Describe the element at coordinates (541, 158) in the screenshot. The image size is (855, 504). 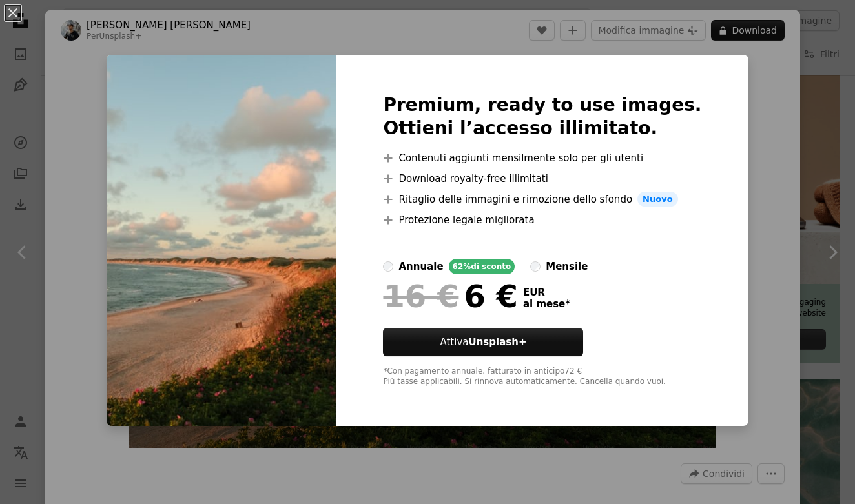
I see `li: Contenuti aggiunti mensilmente solo per gli utenti` at that location.